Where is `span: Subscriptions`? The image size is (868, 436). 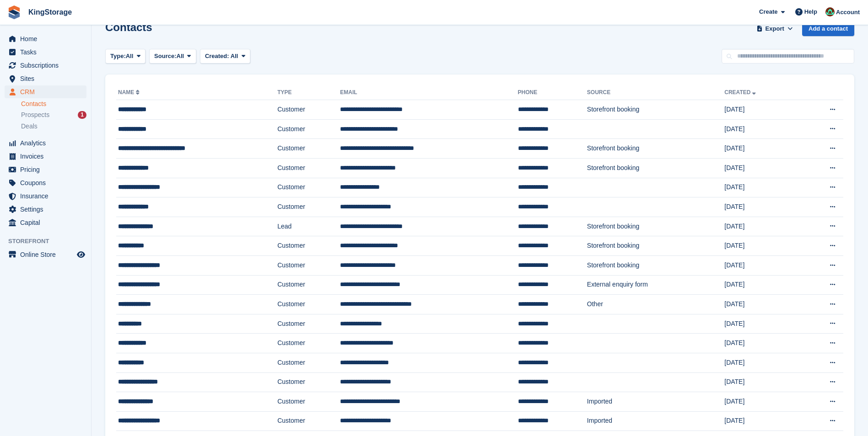 span: Subscriptions is located at coordinates (48, 65).